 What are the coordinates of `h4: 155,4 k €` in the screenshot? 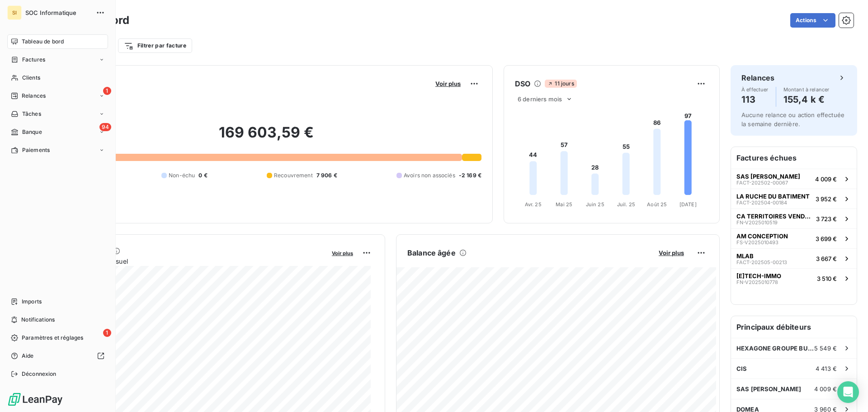 It's located at (806, 99).